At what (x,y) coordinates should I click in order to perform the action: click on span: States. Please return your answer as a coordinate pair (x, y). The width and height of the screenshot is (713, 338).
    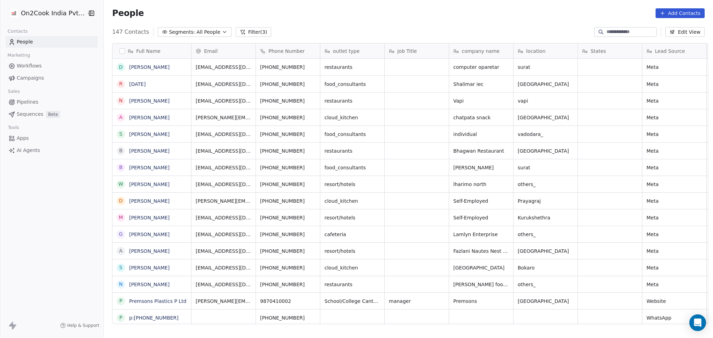
    Looking at the image, I should click on (598, 51).